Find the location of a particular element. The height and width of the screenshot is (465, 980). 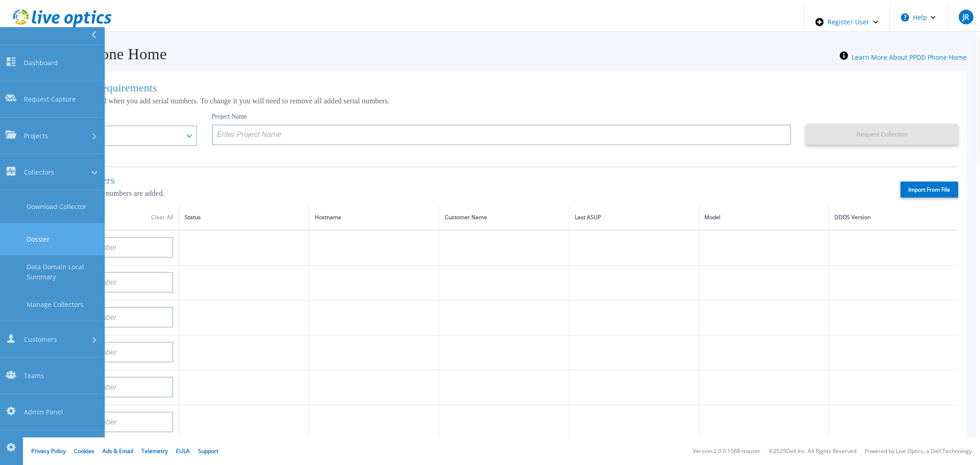

label: Project Name is located at coordinates (230, 117).